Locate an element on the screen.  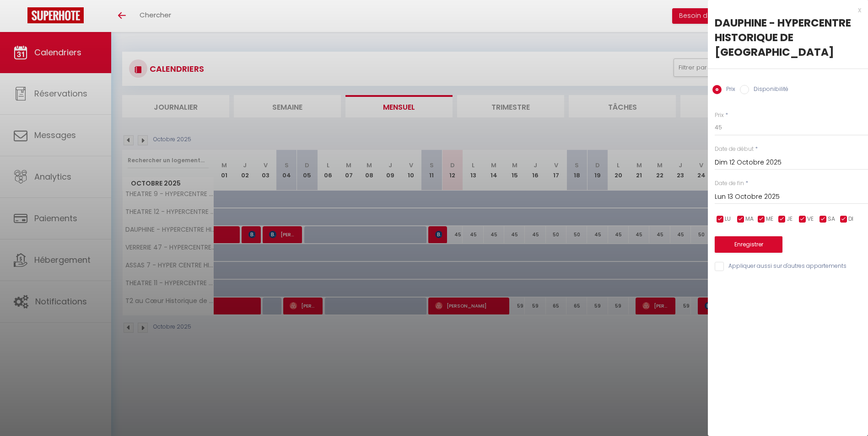
span: ME is located at coordinates (770, 219).